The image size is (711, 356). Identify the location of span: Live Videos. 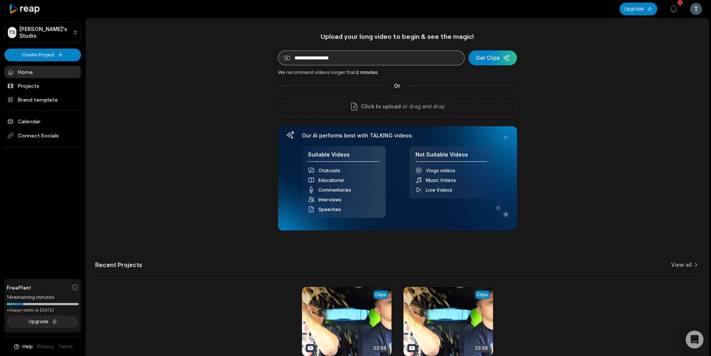
(439, 190).